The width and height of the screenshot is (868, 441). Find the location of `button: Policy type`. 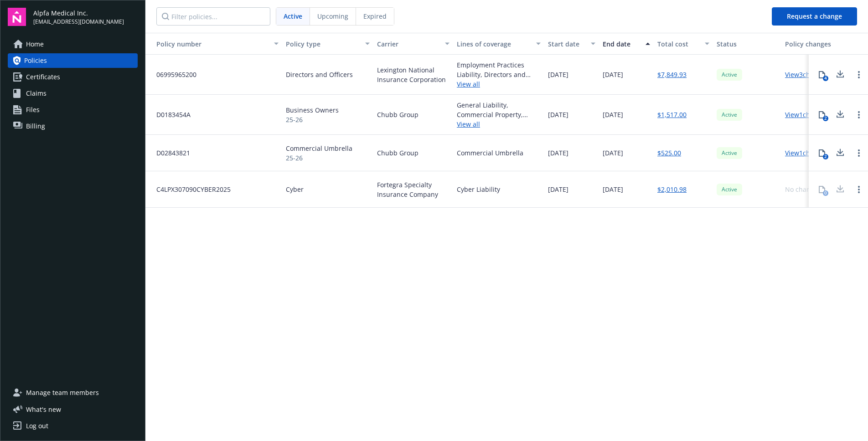

button: Policy type is located at coordinates (328, 44).